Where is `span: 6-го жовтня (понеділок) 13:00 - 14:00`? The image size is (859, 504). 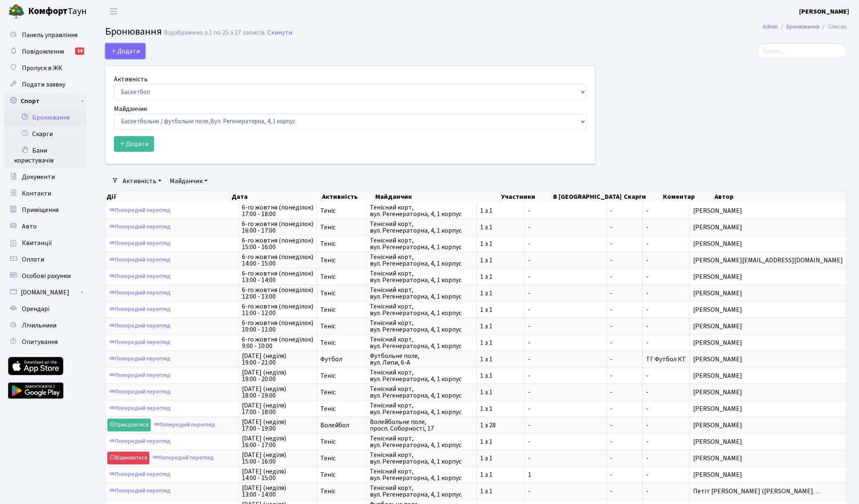 span: 6-го жовтня (понеділок) 13:00 - 14:00 is located at coordinates (277, 277).